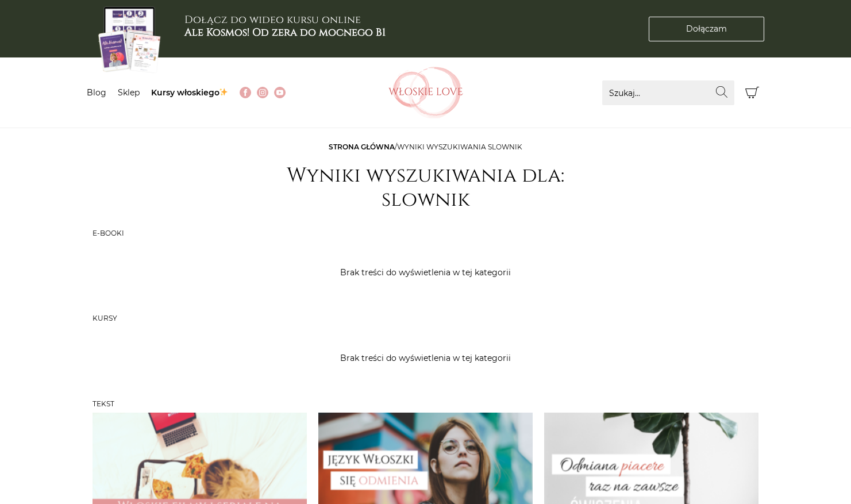  I want to click on h3: E-booki, so click(426, 233).